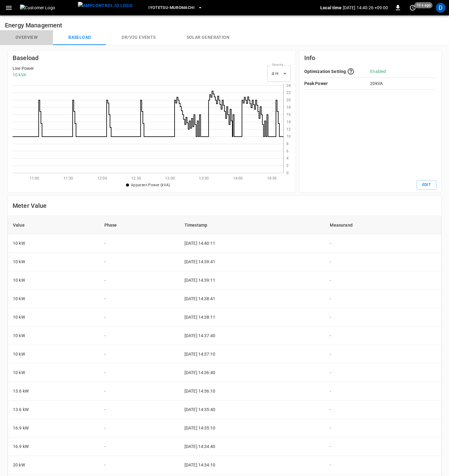  What do you see at coordinates (413, 8) in the screenshot?
I see `button: set refresh interval` at bounding box center [413, 8].